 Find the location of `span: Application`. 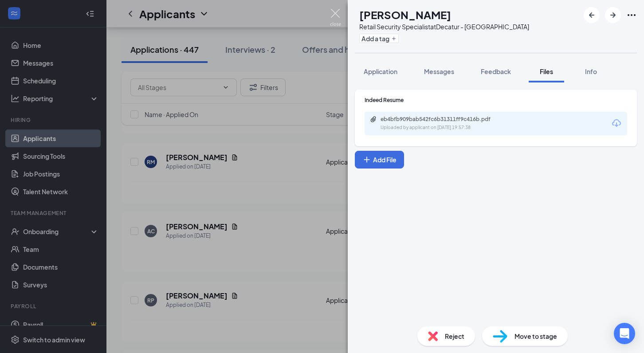

span: Application is located at coordinates (380, 72).